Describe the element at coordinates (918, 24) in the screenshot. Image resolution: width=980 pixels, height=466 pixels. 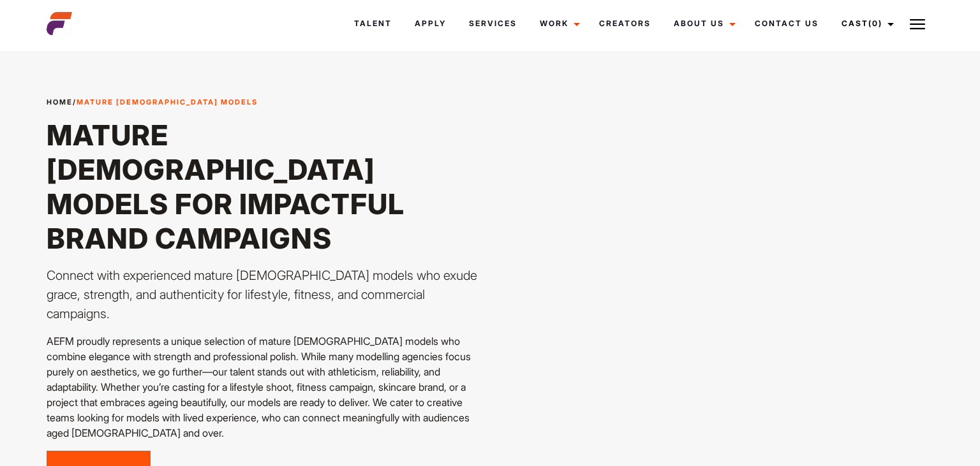
I see `img: Burger icon` at that location.